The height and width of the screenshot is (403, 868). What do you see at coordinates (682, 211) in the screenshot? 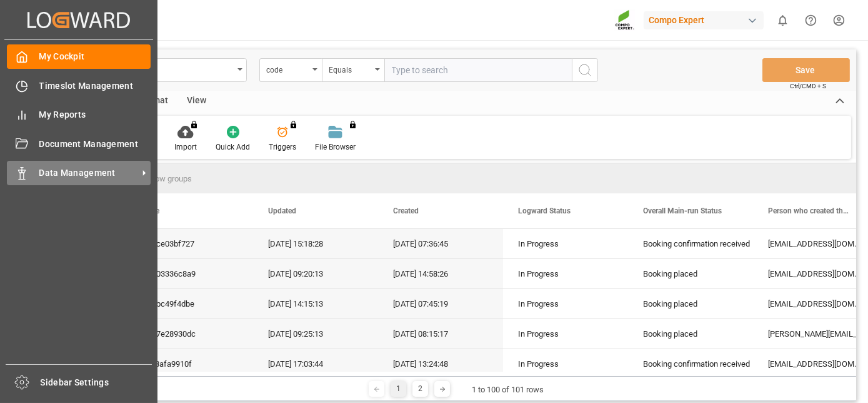
I see `span: Overall Main-run Status` at bounding box center [682, 211].